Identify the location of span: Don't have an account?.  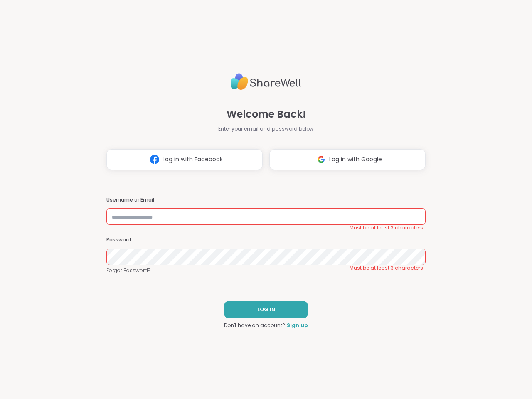
(254, 325).